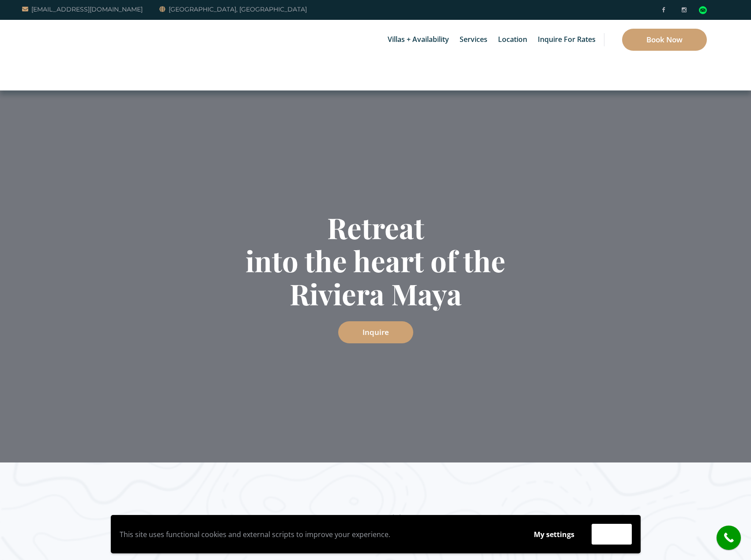  What do you see at coordinates (729, 538) in the screenshot?
I see `i: call` at bounding box center [729, 538].